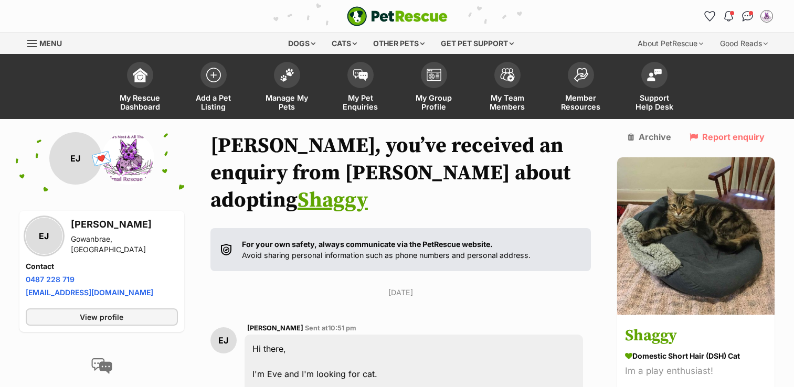 The height and width of the screenshot is (387, 794). Describe the element at coordinates (710, 16) in the screenshot. I see `a: Favourites` at that location.